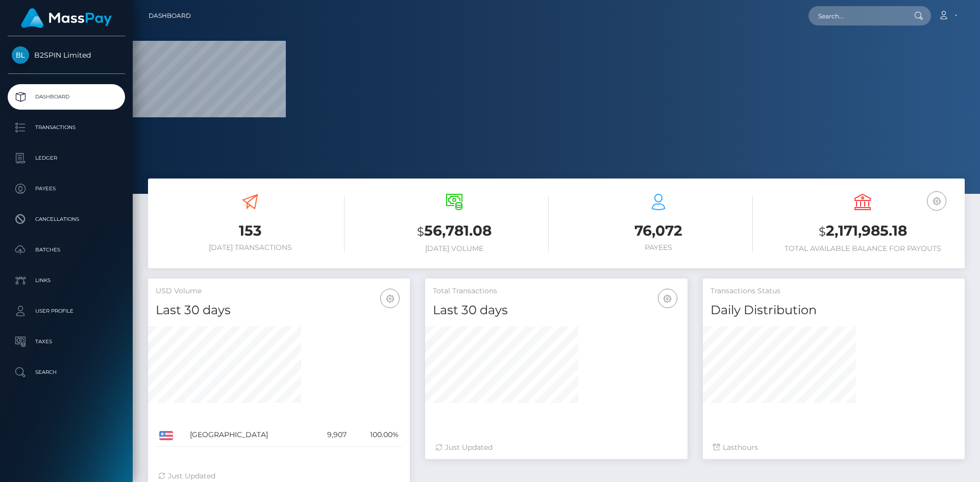  Describe the element at coordinates (659, 248) in the screenshot. I see `h6: Payees` at that location.